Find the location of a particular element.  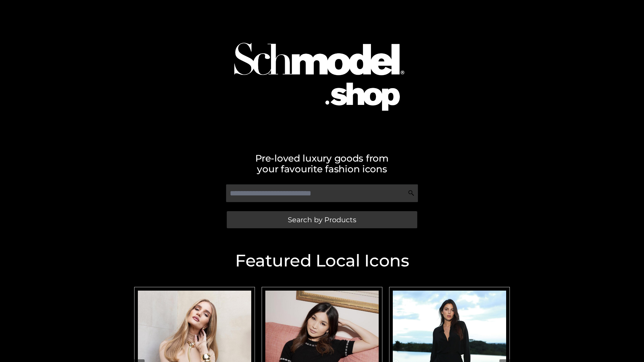

h2: Featured Local Icons​ is located at coordinates (322, 261).